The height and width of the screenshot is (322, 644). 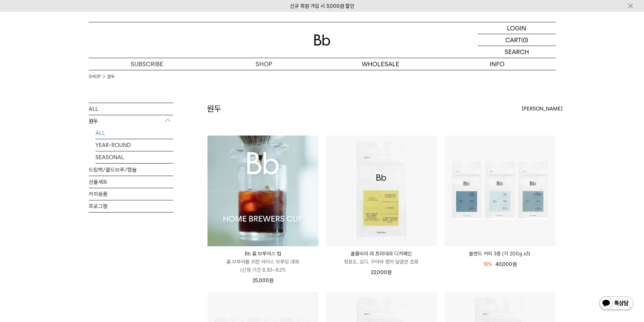 What do you see at coordinates (381, 191) in the screenshot?
I see `img: 콜롬비아 라 프라데라 디카페인` at bounding box center [381, 191].